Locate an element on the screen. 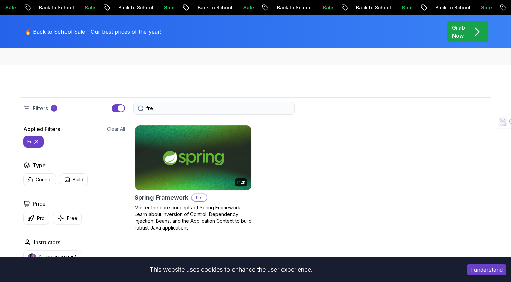 The height and width of the screenshot is (282, 511). p: 1 is located at coordinates (54, 108).